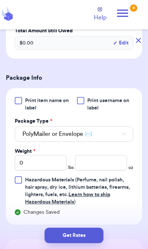  What do you see at coordinates (42, 213) in the screenshot?
I see `span: Changes Saved` at bounding box center [42, 213].